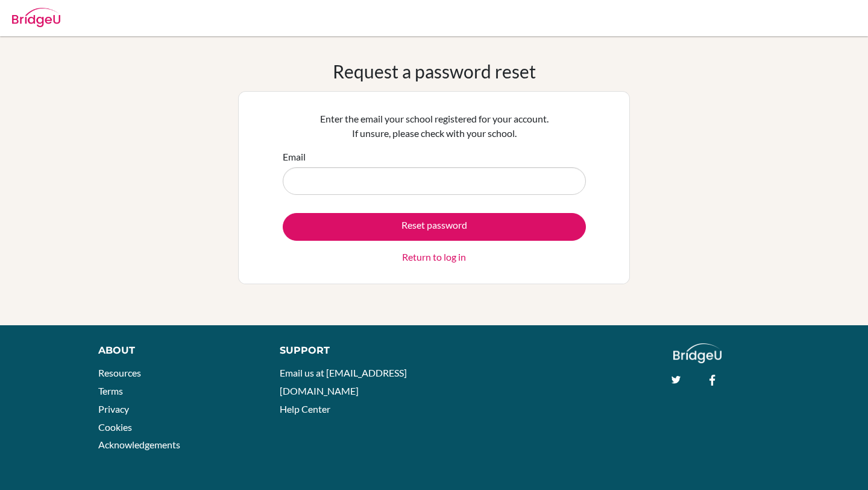 The height and width of the screenshot is (490, 868). Describe the element at coordinates (110, 390) in the screenshot. I see `a: Terms` at that location.